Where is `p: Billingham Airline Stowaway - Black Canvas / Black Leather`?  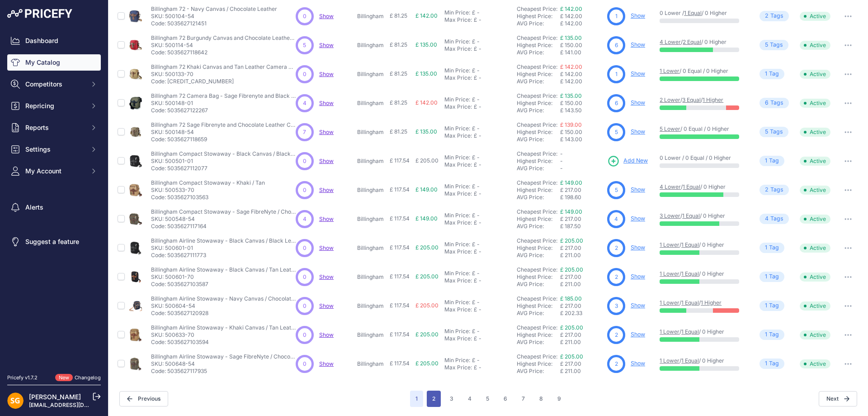
p: Billingham Airline Stowaway - Black Canvas / Black Leather is located at coordinates (223, 241).